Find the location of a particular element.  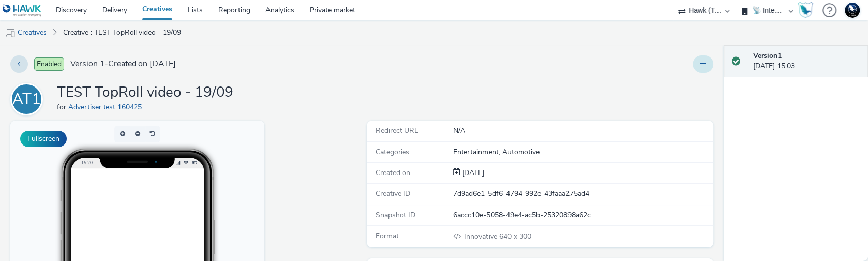

div: 6accc10e-5058-49e4-ac5b-25320898a62c is located at coordinates (582, 215).